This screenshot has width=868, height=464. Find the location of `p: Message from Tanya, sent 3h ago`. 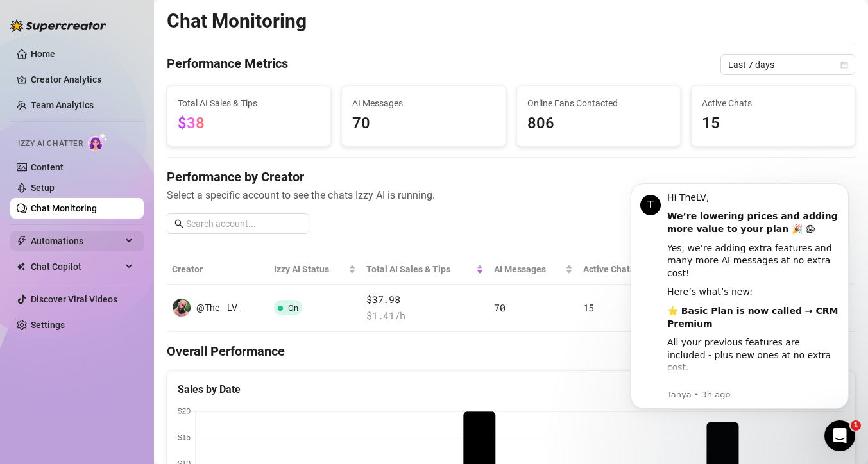

p: Message from Tanya, sent 3h ago is located at coordinates (142, 231).